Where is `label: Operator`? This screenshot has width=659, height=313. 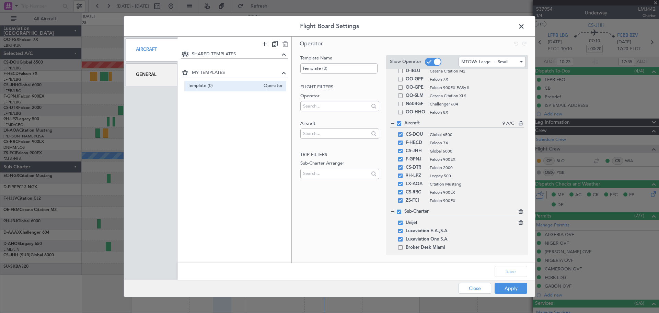 label: Operator is located at coordinates (340, 96).